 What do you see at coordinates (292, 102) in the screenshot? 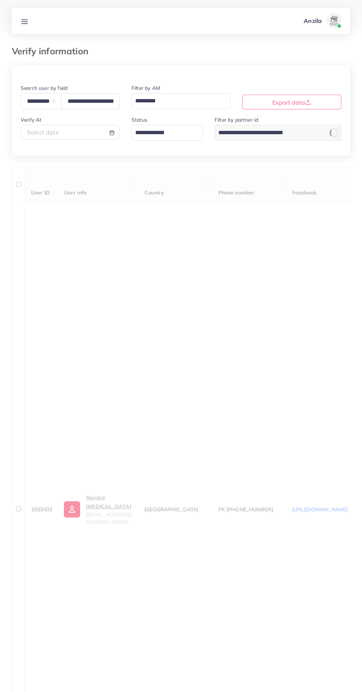
I see `button: Export data` at bounding box center [292, 102].